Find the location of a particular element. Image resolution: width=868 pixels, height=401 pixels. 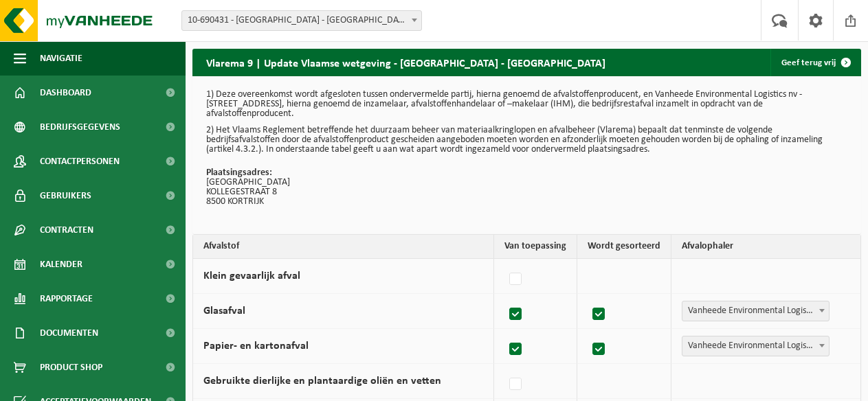

p: 2) Het Vlaams Reglement betreffende het duurzaam beheer van materiaalkringlopen en afvalbeheer (V... is located at coordinates (526, 140).